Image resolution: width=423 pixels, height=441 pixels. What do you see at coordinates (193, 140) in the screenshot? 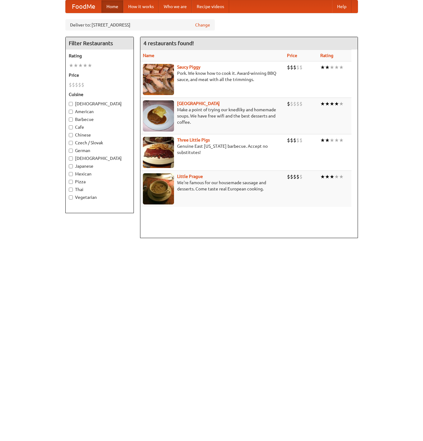
I see `a: Three Little Pigs` at bounding box center [193, 140].